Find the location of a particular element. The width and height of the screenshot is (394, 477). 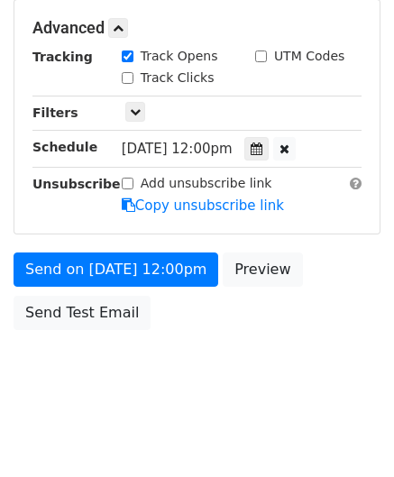

label: UTM Codes is located at coordinates (310, 56).